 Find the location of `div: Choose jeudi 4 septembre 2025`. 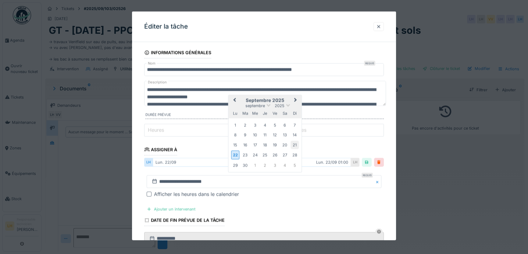

div: Choose jeudi 4 septembre 2025 is located at coordinates (265, 125).